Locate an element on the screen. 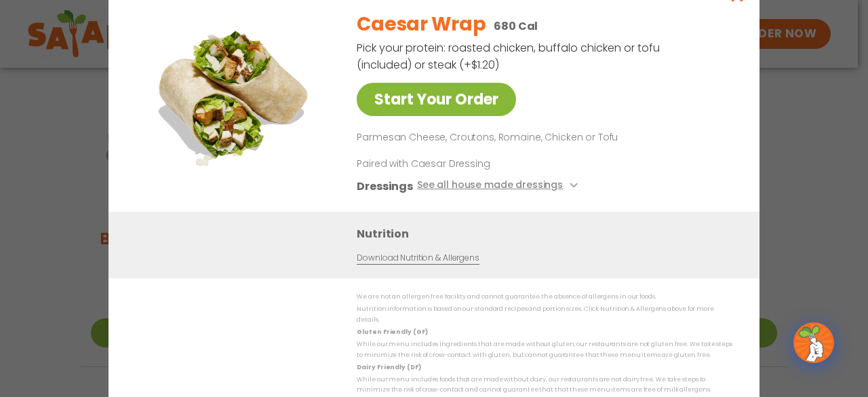 Image resolution: width=868 pixels, height=397 pixels. h2: Caesar Wrap is located at coordinates (421, 24).